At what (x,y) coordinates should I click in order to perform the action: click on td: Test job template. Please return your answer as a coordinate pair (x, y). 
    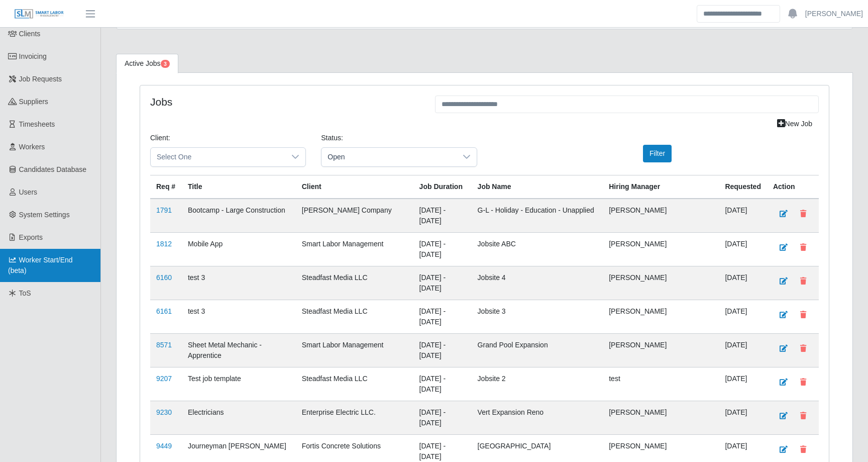
    Looking at the image, I should click on (239, 383).